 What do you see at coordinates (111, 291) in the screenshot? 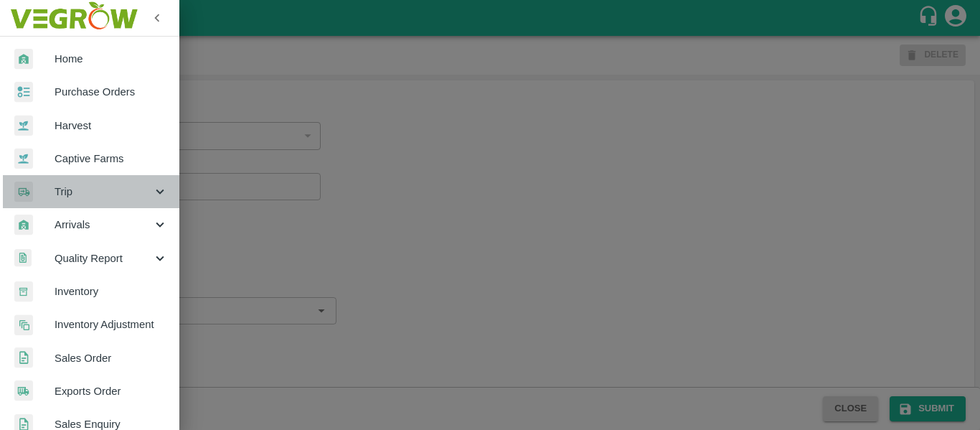
I see `span: Inventory` at bounding box center [111, 291].